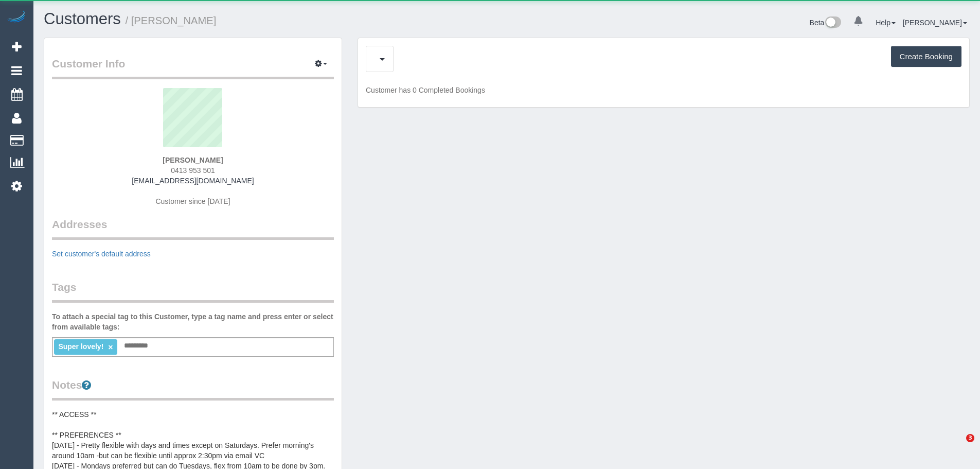 The width and height of the screenshot is (980, 469). I want to click on a: Automaid Logo, so click(16, 17).